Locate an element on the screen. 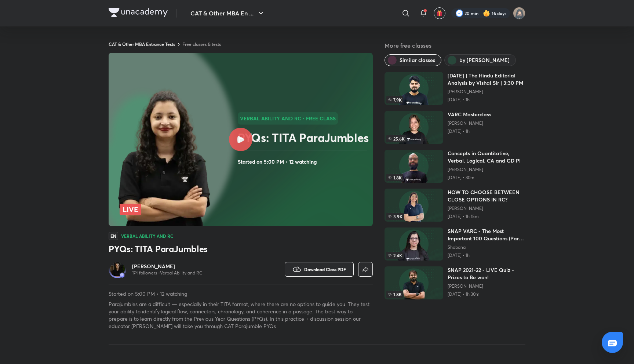 The image size is (634, 364). img: Company Logo is located at coordinates (138, 12).